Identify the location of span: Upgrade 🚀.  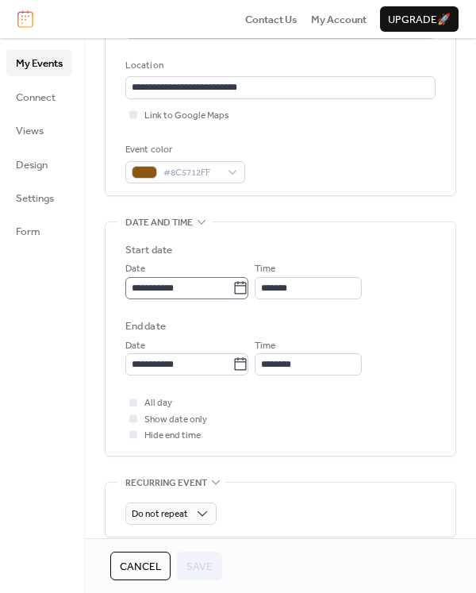
(419, 20).